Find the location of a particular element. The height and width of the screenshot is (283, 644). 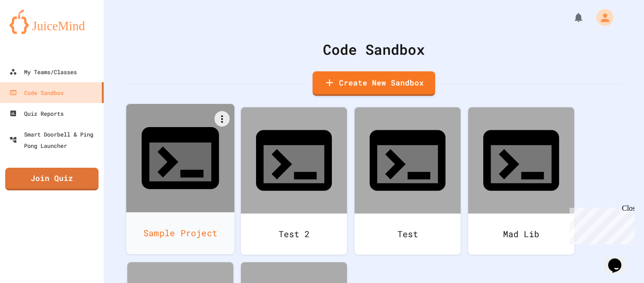

a: Sample Project is located at coordinates (181, 179).